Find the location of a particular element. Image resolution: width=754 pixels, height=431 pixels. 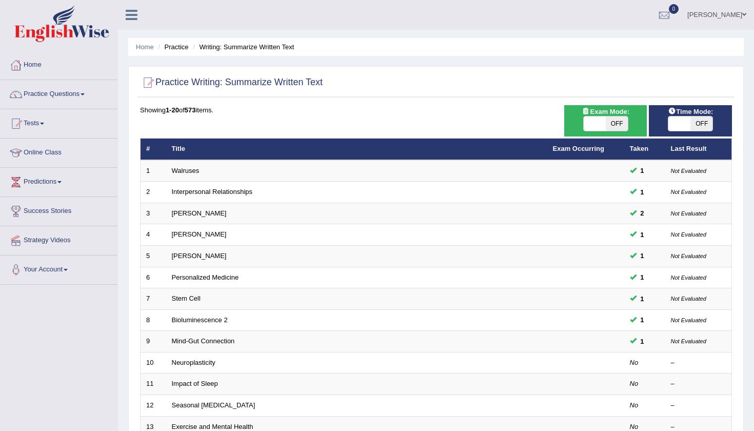

th: Taken is located at coordinates (645, 149).